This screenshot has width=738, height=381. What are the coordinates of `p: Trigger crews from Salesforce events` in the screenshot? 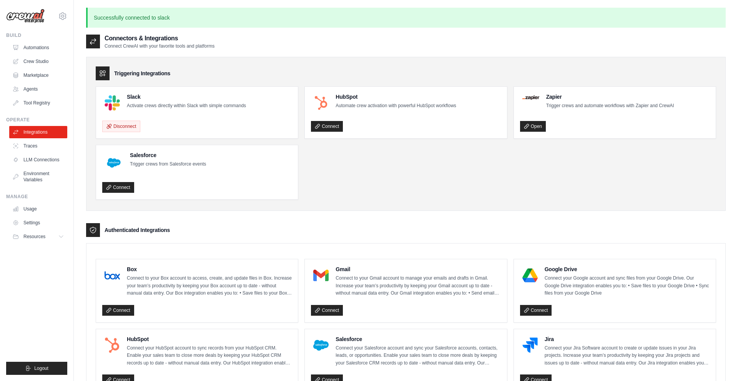 It's located at (168, 165).